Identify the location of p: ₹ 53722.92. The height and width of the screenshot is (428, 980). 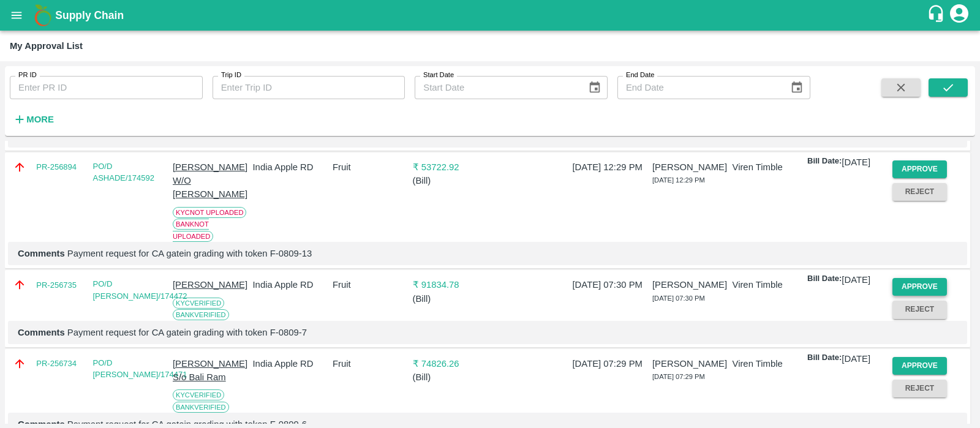
(450, 167).